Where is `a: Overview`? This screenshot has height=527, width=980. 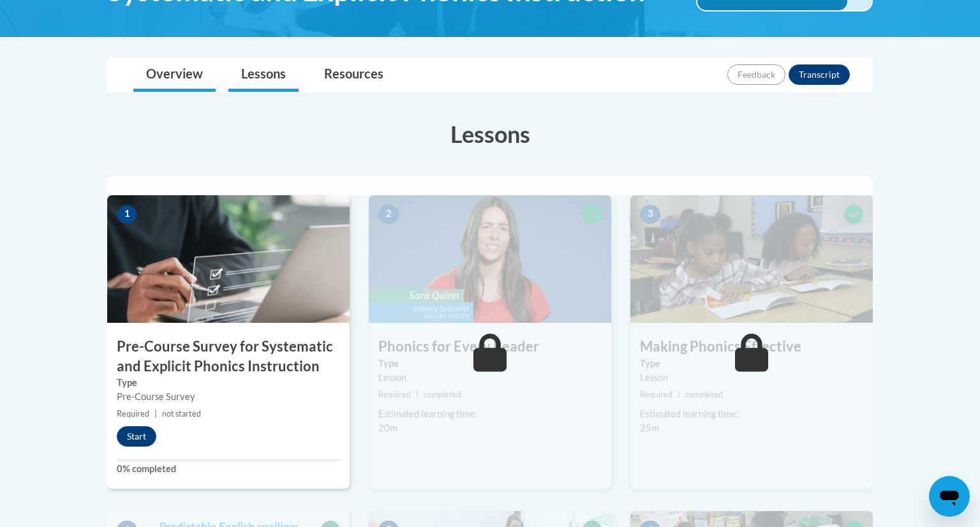
a: Overview is located at coordinates (174, 75).